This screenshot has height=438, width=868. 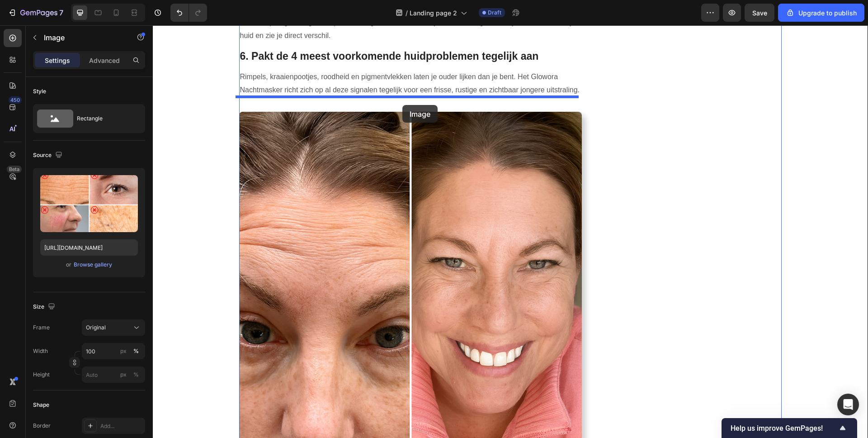 What do you see at coordinates (15, 100) in the screenshot?
I see `div: 450` at bounding box center [15, 100].